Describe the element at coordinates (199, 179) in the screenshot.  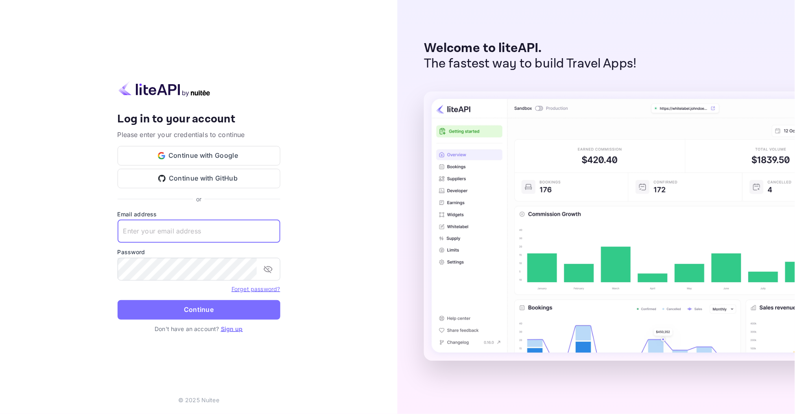
I see `button: Continue with GitHub` at that location.